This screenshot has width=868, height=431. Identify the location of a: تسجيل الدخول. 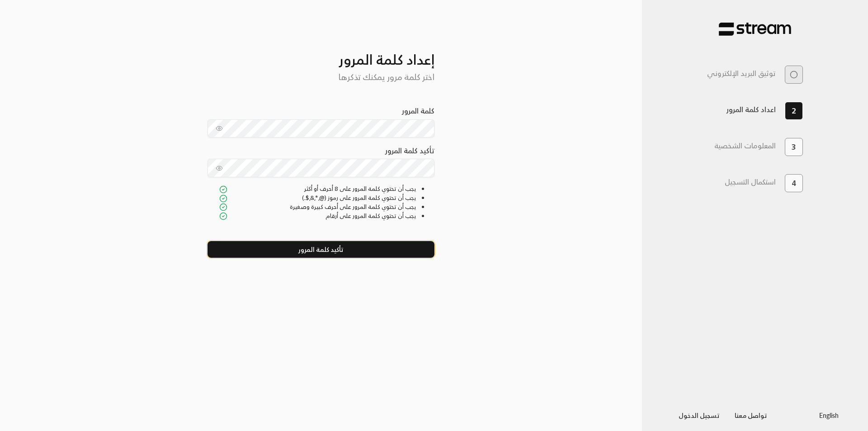
(699, 415).